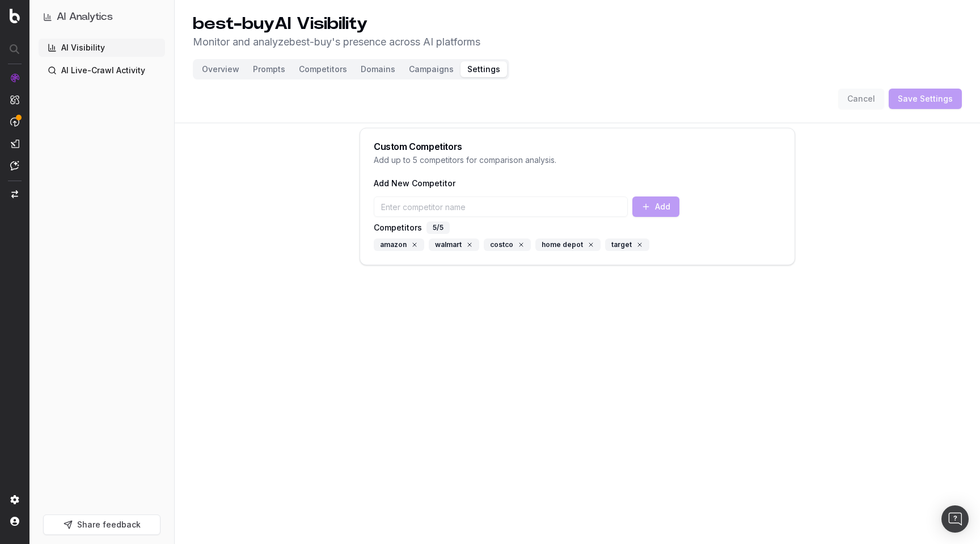 This screenshot has height=544, width=980. I want to click on img: Setting, so click(15, 500).